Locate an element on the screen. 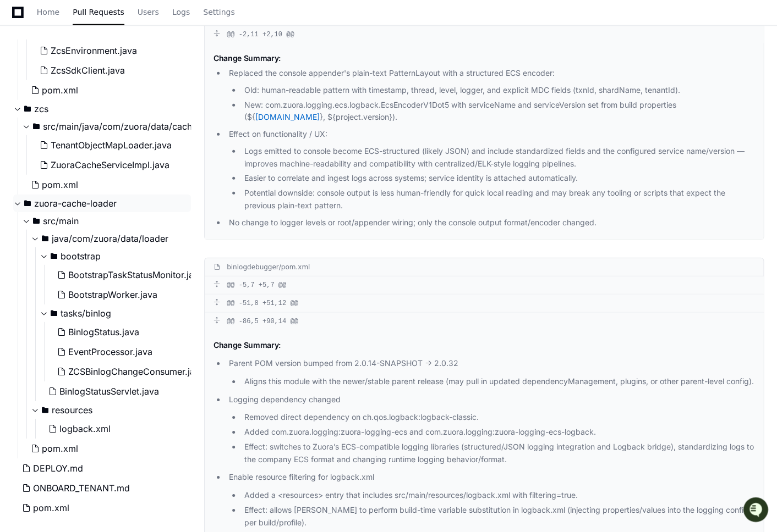 Image resolution: width=777 pixels, height=532 pixels. span: Logs is located at coordinates (181, 12).